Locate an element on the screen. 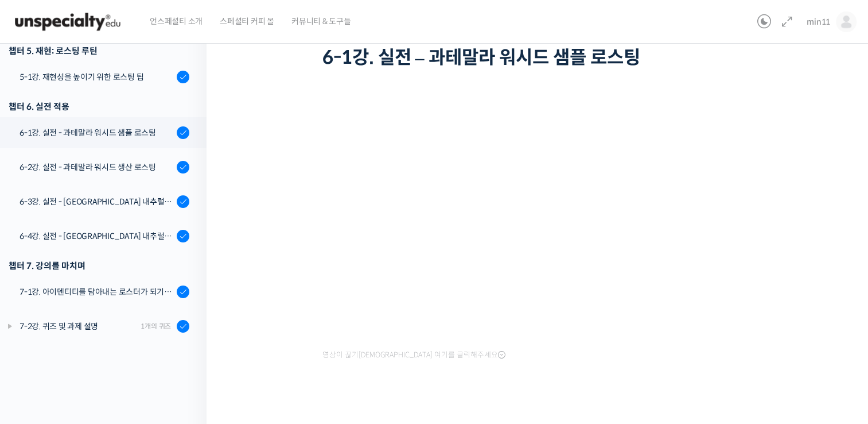  div: 6-1강. 실전 - 과테말라 워시드 샘플 로스팅 is located at coordinates (97, 133).